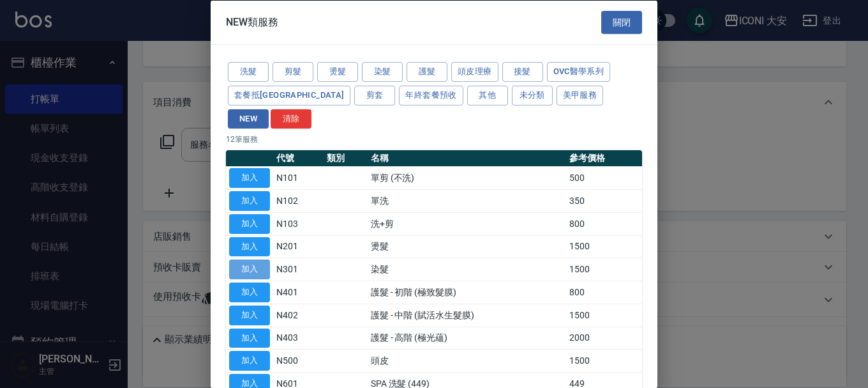  I want to click on button: ovc醫學系列, so click(579, 72).